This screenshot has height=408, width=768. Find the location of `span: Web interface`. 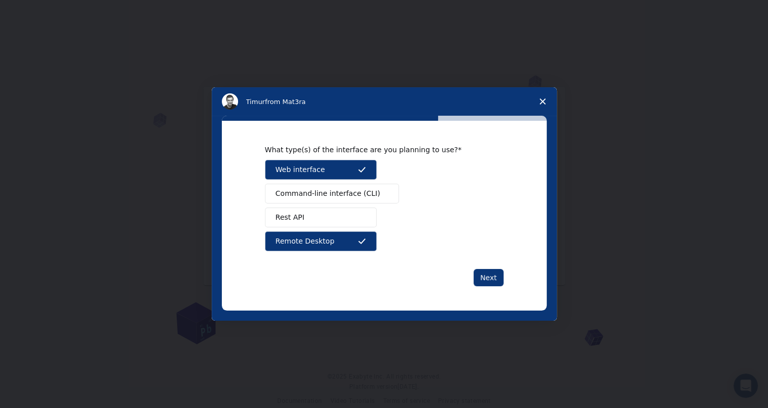

span: Web interface is located at coordinates (300, 169).